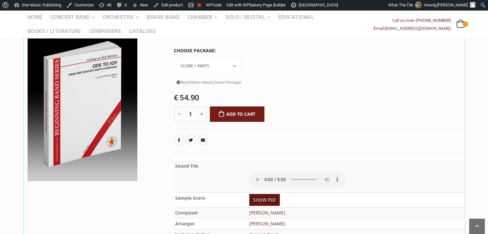  What do you see at coordinates (185, 223) in the screenshot?
I see `b: Arranger` at bounding box center [185, 223].